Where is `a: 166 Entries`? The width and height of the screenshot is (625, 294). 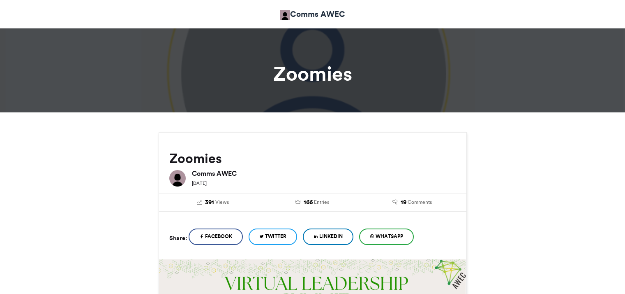
a: 166 Entries is located at coordinates (312, 202).